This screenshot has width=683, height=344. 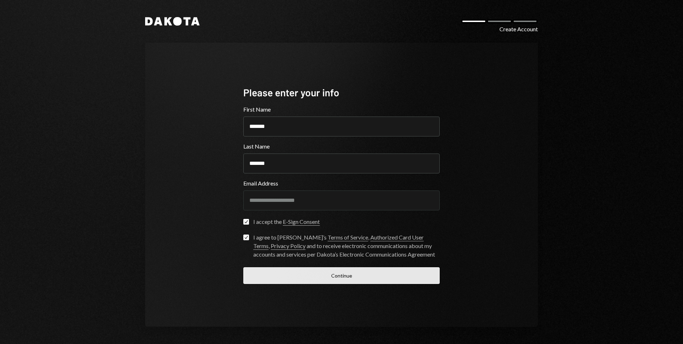 What do you see at coordinates (341, 184) in the screenshot?
I see `label: Email Address` at bounding box center [341, 184].